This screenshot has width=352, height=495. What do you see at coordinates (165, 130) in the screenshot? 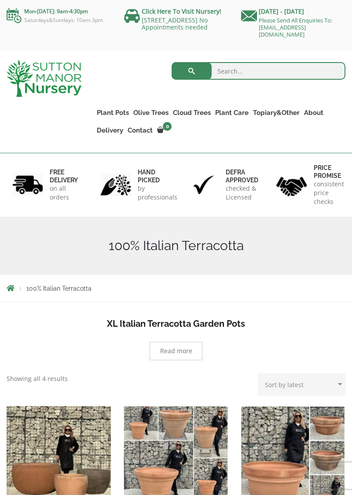
I see `a: 0` at bounding box center [165, 130].